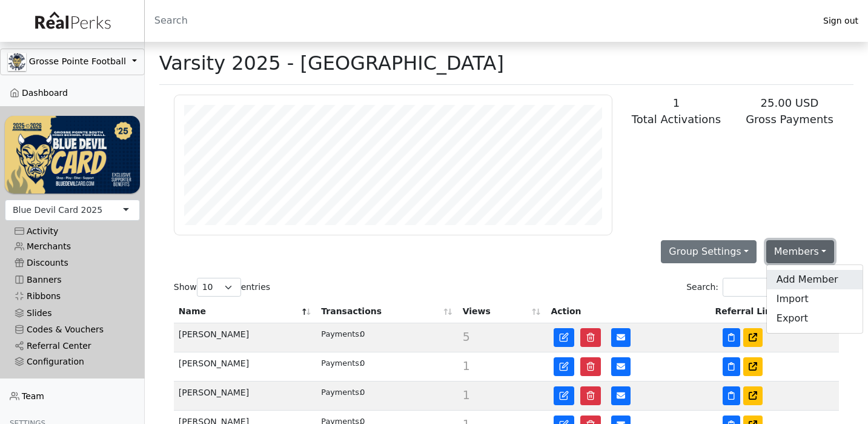 The width and height of the screenshot is (868, 424). Describe the element at coordinates (815, 279) in the screenshot. I see `a: Add Member` at that location.